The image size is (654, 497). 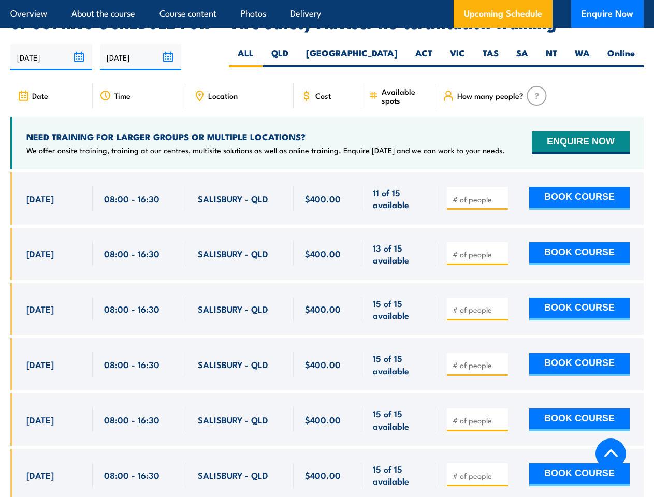 I want to click on label: Online, so click(x=621, y=57).